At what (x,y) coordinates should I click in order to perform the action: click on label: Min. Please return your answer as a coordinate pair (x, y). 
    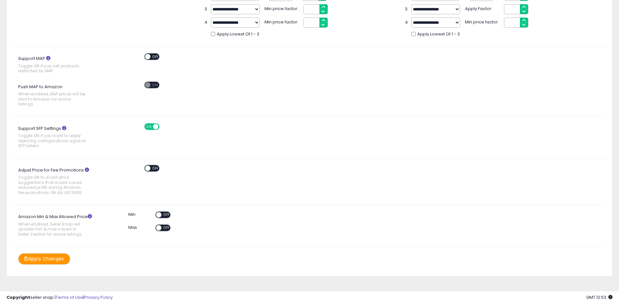
    Looking at the image, I should click on (132, 214).